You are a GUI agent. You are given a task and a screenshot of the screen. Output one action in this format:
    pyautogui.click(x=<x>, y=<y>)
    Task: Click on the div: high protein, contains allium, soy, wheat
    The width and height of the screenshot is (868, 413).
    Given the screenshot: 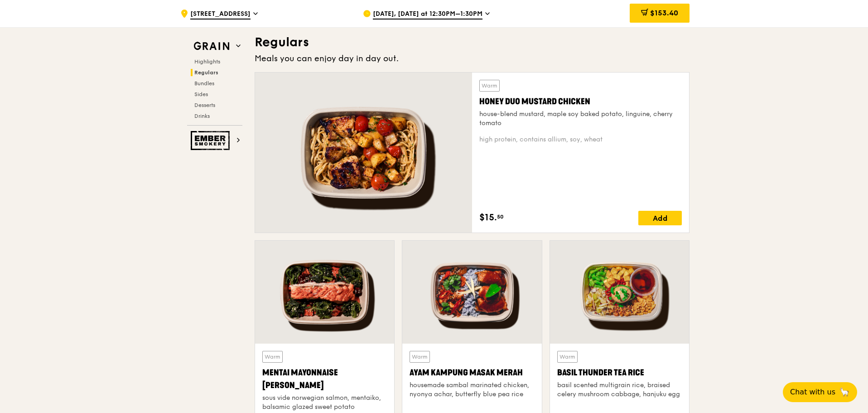 What is the action you would take?
    pyautogui.click(x=580, y=140)
    